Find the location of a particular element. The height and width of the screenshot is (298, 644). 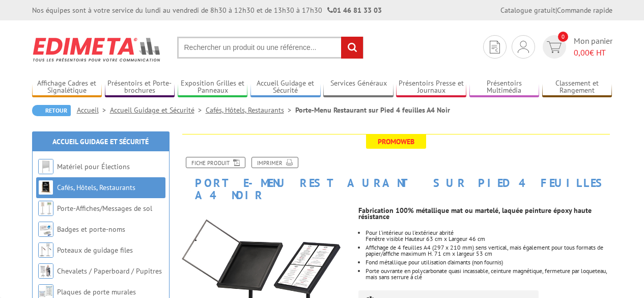

strong: 01 46 81 33 03 is located at coordinates (354, 10).